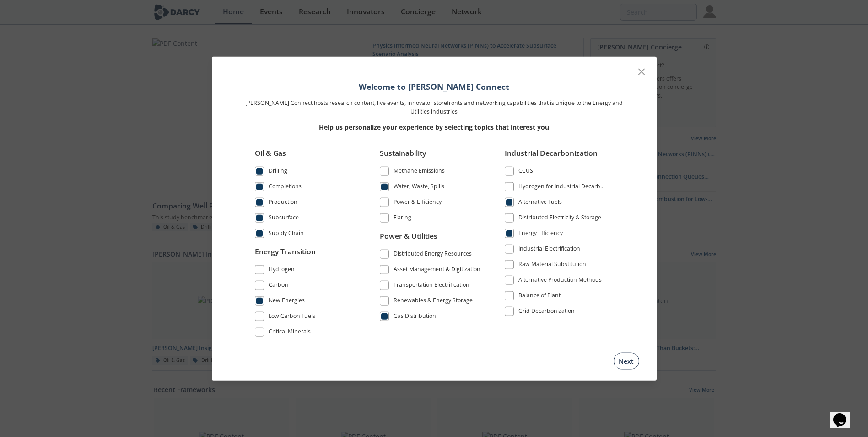 This screenshot has height=437, width=868. What do you see at coordinates (552, 265) in the screenshot?
I see `div: Raw Material Substitution` at bounding box center [552, 265].